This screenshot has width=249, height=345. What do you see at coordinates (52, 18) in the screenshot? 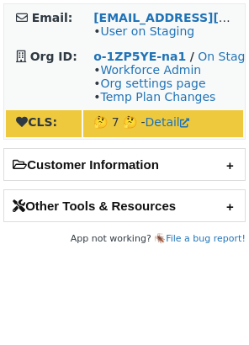
I see `strong: Email:` at bounding box center [52, 18].